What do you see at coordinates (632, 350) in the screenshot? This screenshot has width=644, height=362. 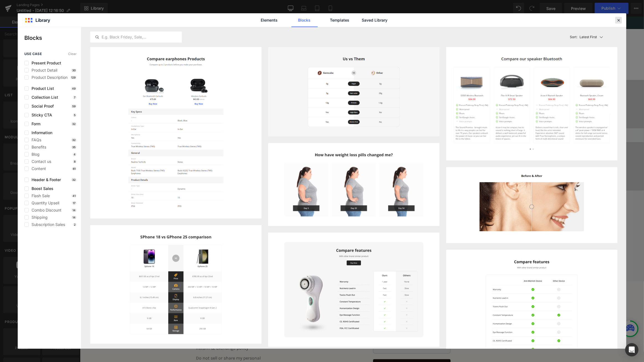 I see `div: Open Intercom Messenger` at bounding box center [632, 350].